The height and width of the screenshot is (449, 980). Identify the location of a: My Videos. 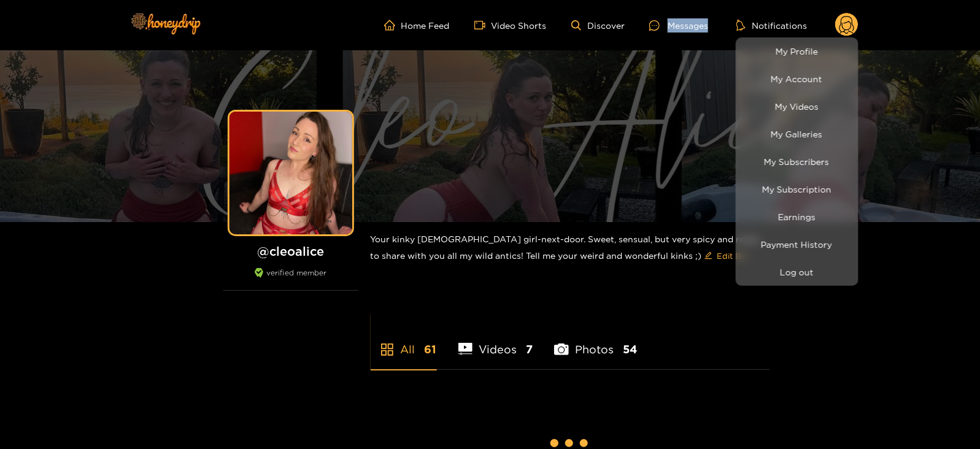
(797, 106).